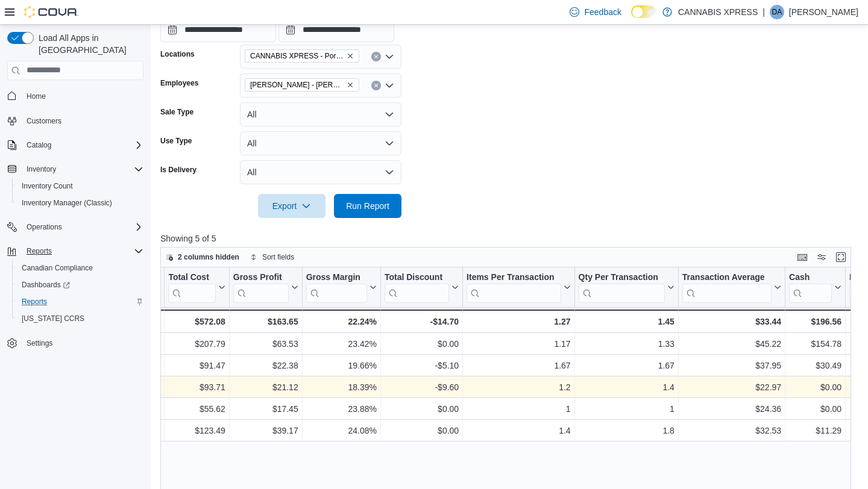 This screenshot has height=489, width=868. What do you see at coordinates (278, 257) in the screenshot?
I see `span: Sort fields` at bounding box center [278, 257].